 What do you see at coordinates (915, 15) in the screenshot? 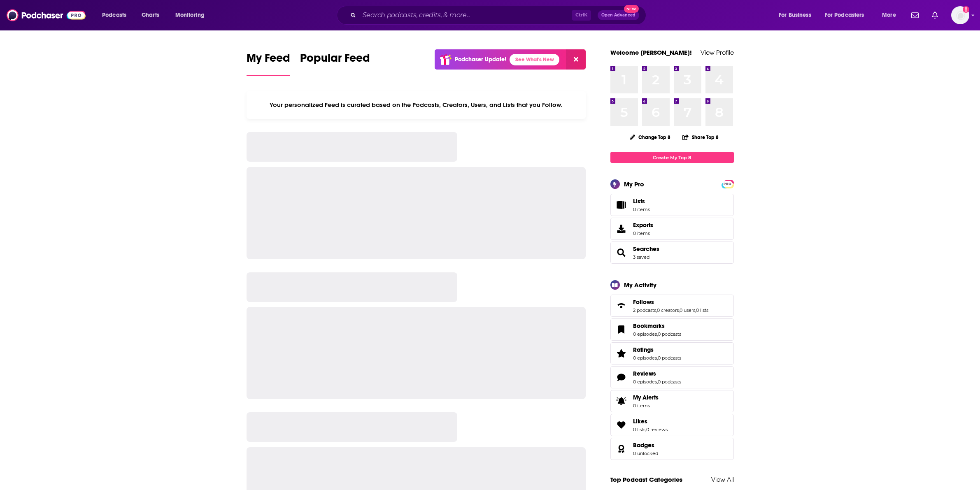
I see `a: Show notifications dropdown` at bounding box center [915, 15].